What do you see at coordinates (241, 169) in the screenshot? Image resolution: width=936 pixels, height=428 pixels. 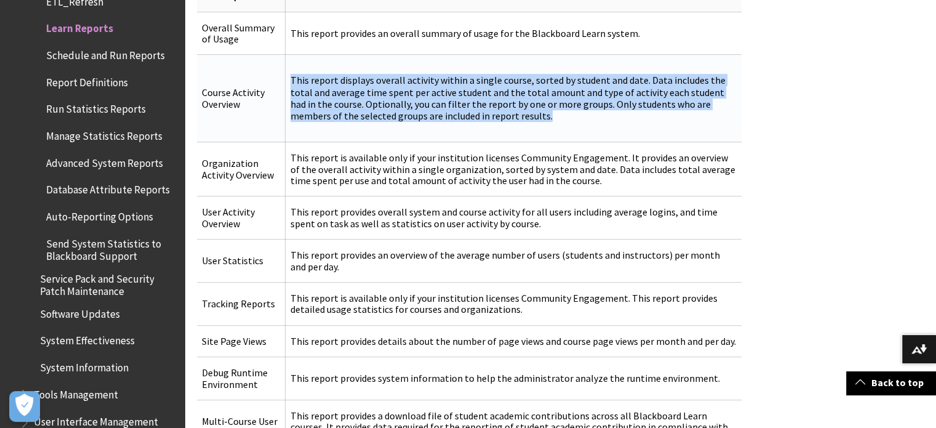 I see `td: Organization Activity Overview` at bounding box center [241, 169].